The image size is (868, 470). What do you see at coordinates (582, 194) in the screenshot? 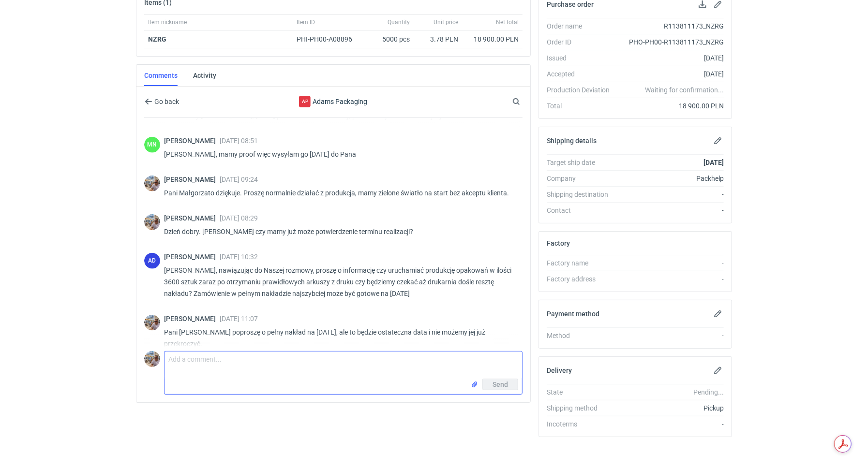
I see `div: Shipping destination` at bounding box center [582, 194].